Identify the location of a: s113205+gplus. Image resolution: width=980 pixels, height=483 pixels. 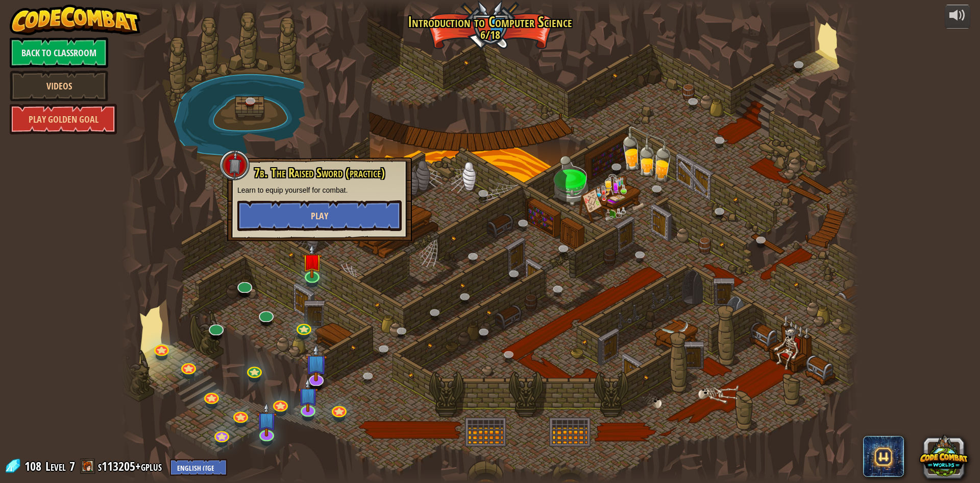
(131, 466).